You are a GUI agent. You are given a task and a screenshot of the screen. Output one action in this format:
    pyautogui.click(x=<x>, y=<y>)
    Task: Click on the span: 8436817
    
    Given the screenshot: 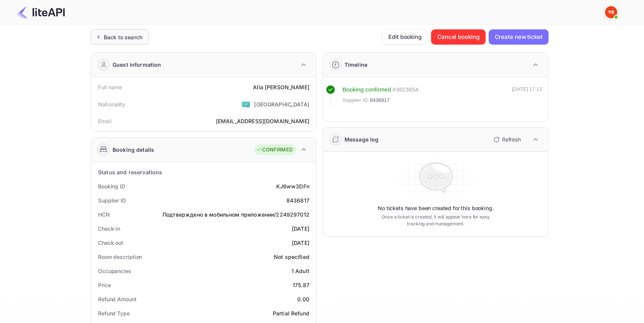 What is the action you would take?
    pyautogui.click(x=381, y=100)
    